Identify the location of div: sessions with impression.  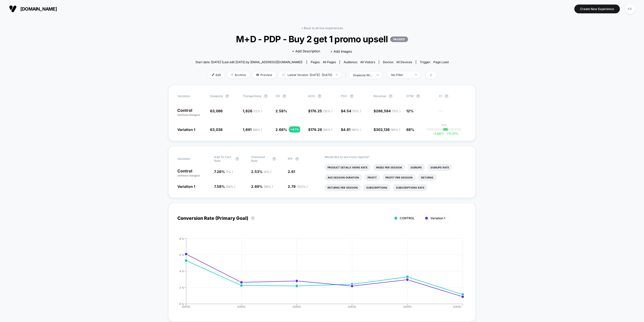
(363, 75).